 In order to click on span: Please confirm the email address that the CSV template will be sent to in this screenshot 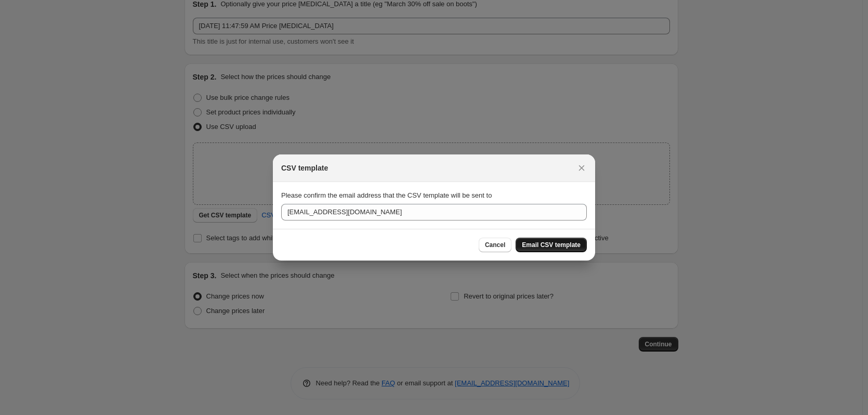, I will do `click(386, 195)`.